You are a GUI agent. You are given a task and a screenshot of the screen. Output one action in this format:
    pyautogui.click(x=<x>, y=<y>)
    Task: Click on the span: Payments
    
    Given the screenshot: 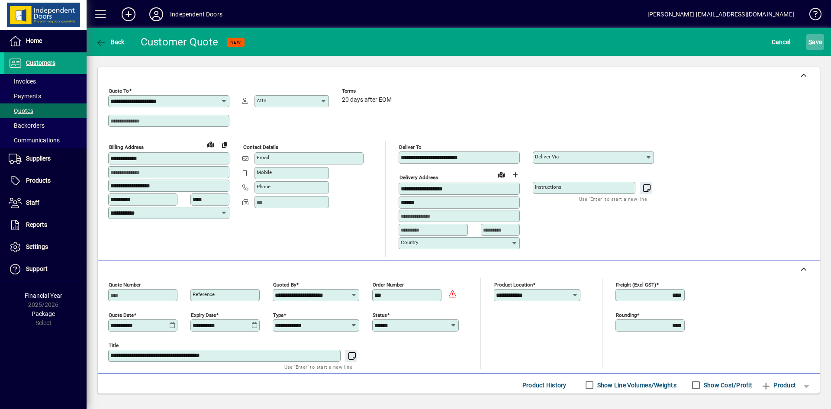 What is the action you would take?
    pyautogui.click(x=25, y=96)
    